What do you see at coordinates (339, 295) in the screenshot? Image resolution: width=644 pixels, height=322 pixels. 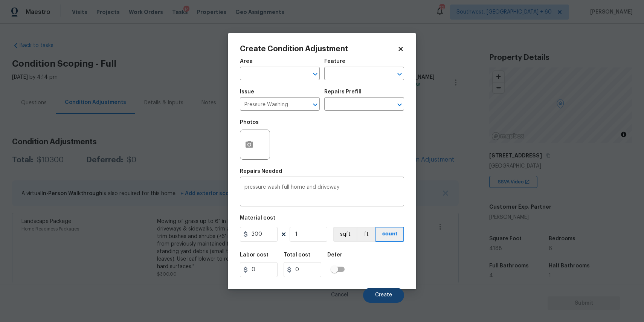 I see `span: Cancel` at bounding box center [339, 295].